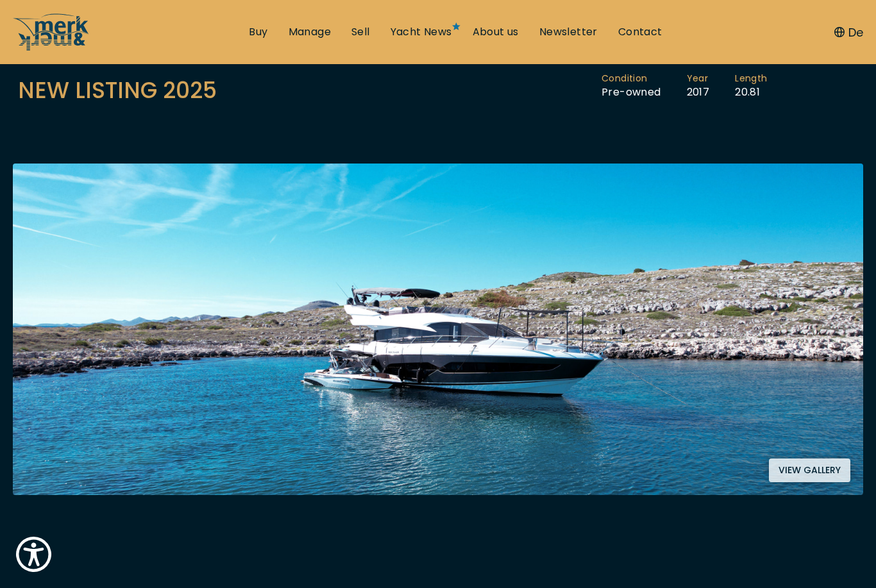  What do you see at coordinates (631, 79) in the screenshot?
I see `span: Condition` at bounding box center [631, 79].